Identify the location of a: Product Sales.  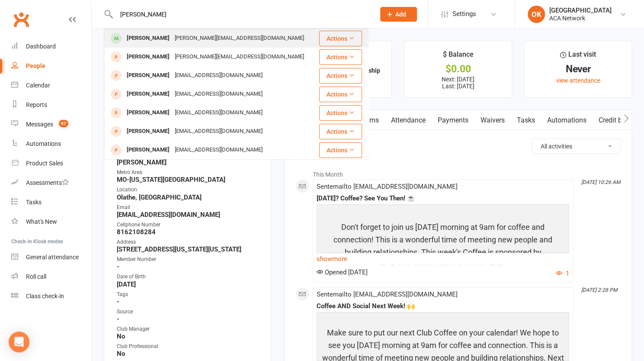
(51, 163).